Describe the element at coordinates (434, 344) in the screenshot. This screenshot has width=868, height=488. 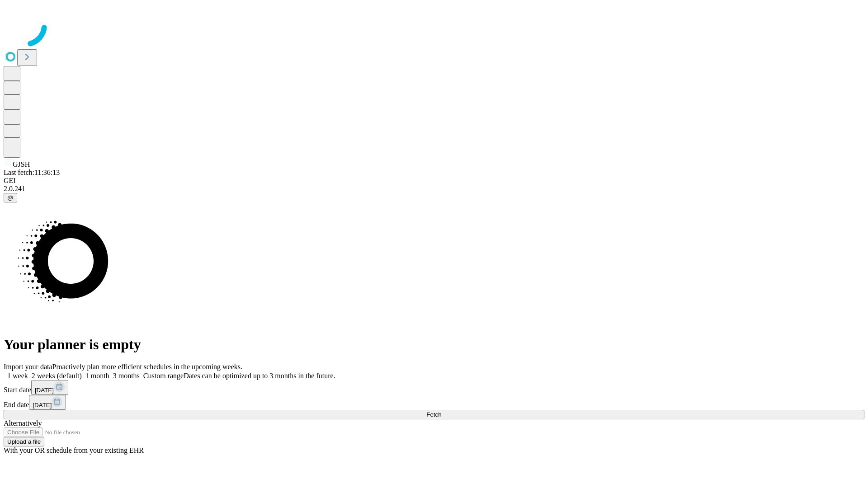
I see `h1: Your planner is empty` at that location.